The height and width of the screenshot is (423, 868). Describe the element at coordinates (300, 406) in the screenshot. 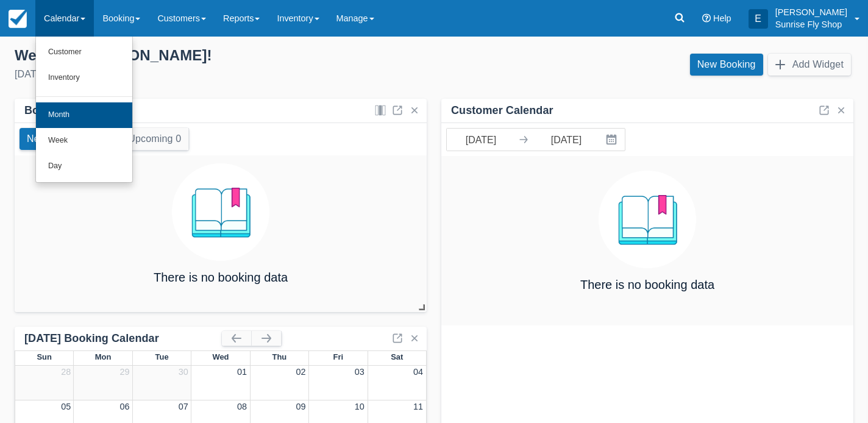

I see `a: 09` at that location.